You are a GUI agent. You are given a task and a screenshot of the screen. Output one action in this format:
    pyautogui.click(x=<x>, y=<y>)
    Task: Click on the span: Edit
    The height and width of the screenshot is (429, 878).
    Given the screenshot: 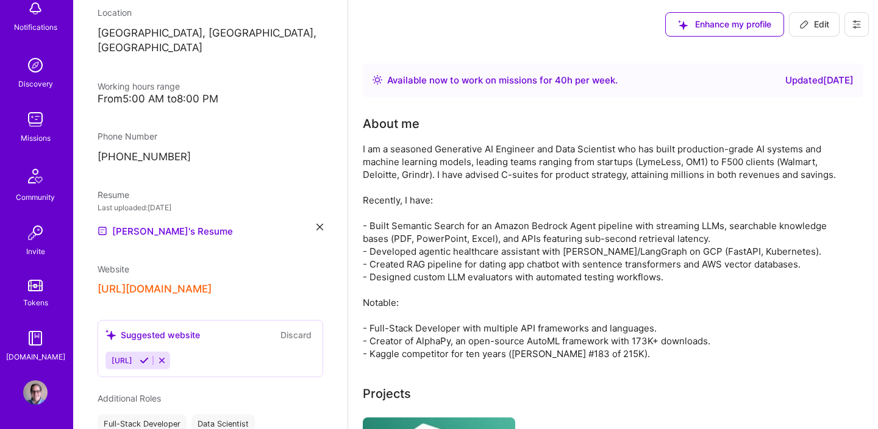 What is the action you would take?
    pyautogui.click(x=814, y=24)
    